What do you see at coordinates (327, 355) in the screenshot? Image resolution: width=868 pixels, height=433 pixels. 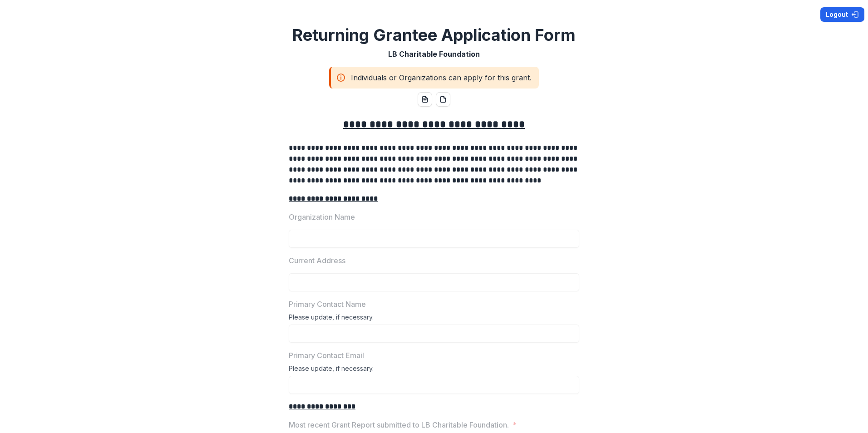 I see `p: Primary Contact Email` at bounding box center [327, 355].